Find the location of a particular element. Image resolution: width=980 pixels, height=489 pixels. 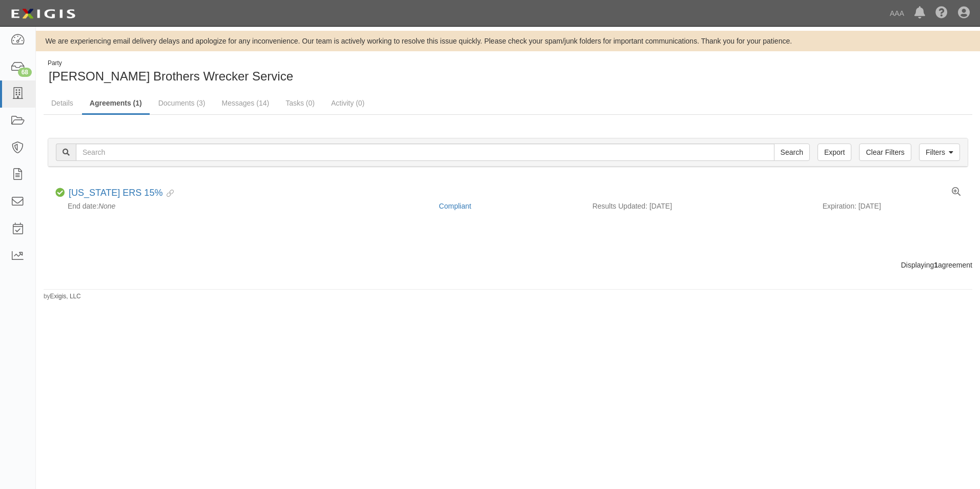

a: Filters is located at coordinates (939, 152).